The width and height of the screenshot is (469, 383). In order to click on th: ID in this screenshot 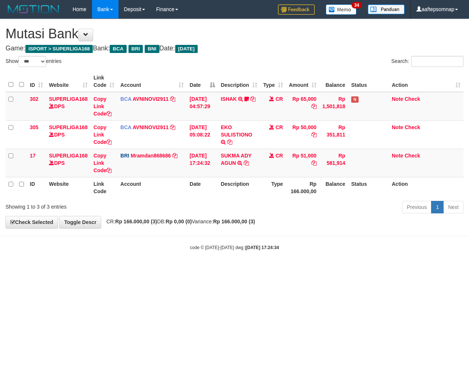, I will do `click(36, 187)`.